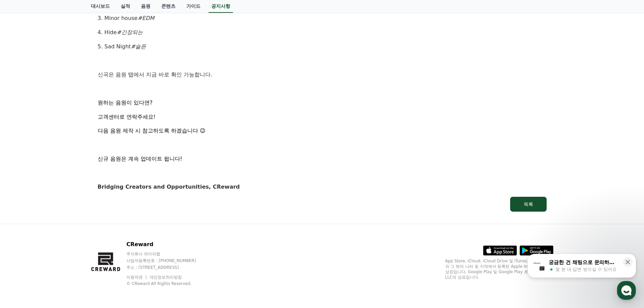 The image size is (644, 308). Describe the element at coordinates (66, 223) in the screenshot. I see `a: 대화` at that location.